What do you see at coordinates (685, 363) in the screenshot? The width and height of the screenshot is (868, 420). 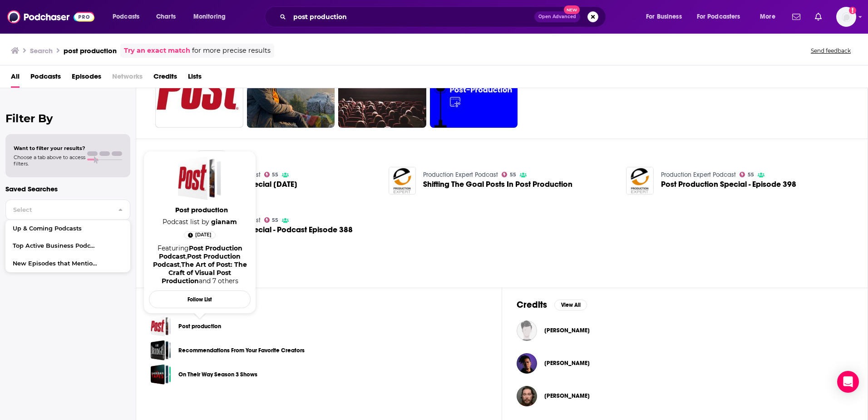 I see `button: Matthew HarriottMatthew Harriott` at bounding box center [685, 363].